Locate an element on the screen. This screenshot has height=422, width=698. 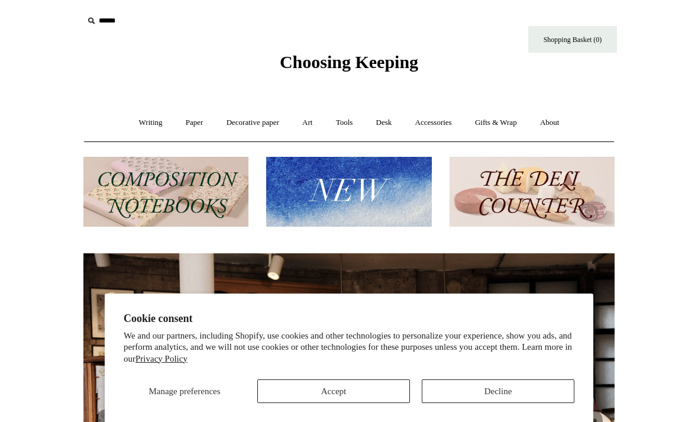
span: Choosing Keeping is located at coordinates (349, 61).